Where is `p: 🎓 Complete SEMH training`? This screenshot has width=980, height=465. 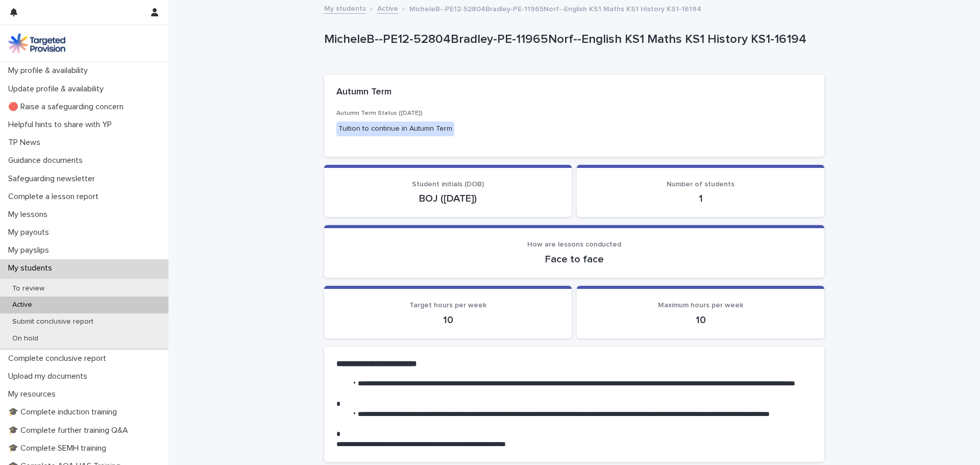 p: 🎓 Complete SEMH training is located at coordinates (59, 448).